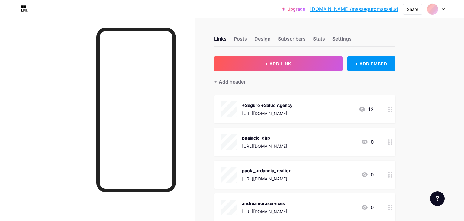  I want to click on div: ppalacio_dhp, so click(265, 138).